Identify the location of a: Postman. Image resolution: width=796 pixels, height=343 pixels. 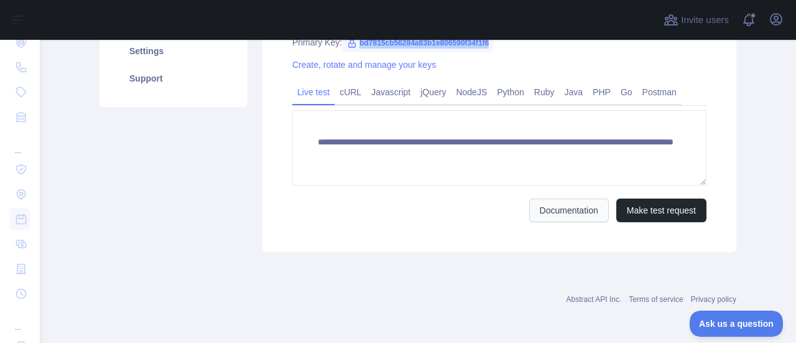
(659, 92).